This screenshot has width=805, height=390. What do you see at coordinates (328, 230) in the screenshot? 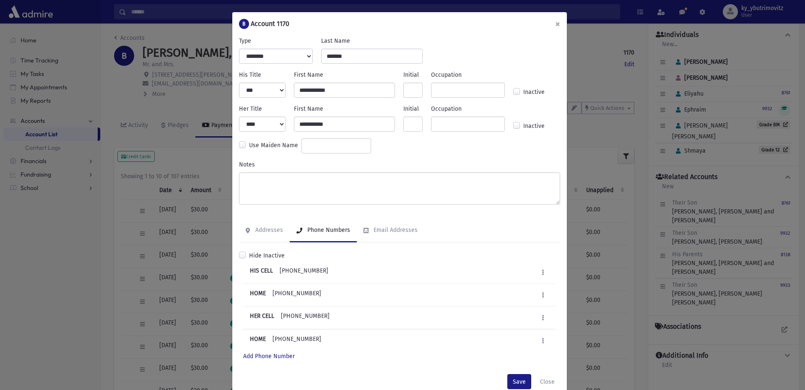
I see `div: Phone Numbers` at bounding box center [328, 230].